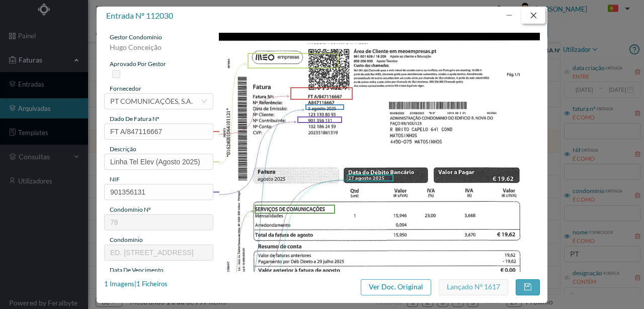 The height and width of the screenshot is (309, 644). I want to click on div: 1 Imagens | 1 Ficheiros, so click(136, 284).